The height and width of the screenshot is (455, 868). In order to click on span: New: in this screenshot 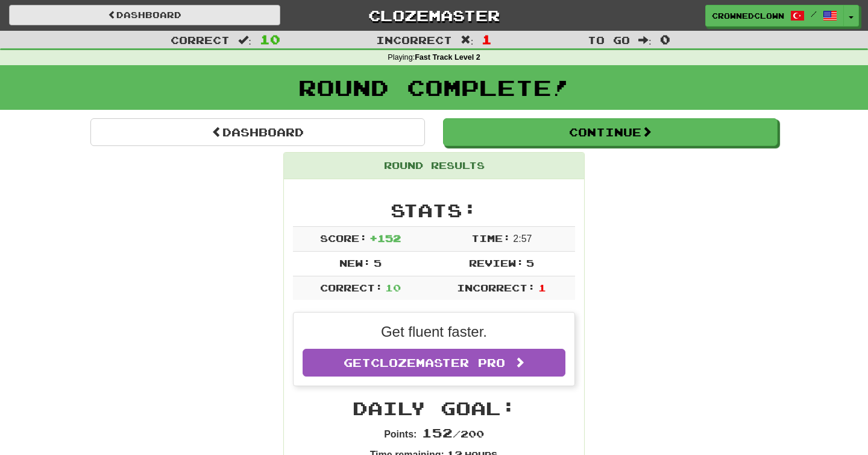, I will do `click(355, 263)`.